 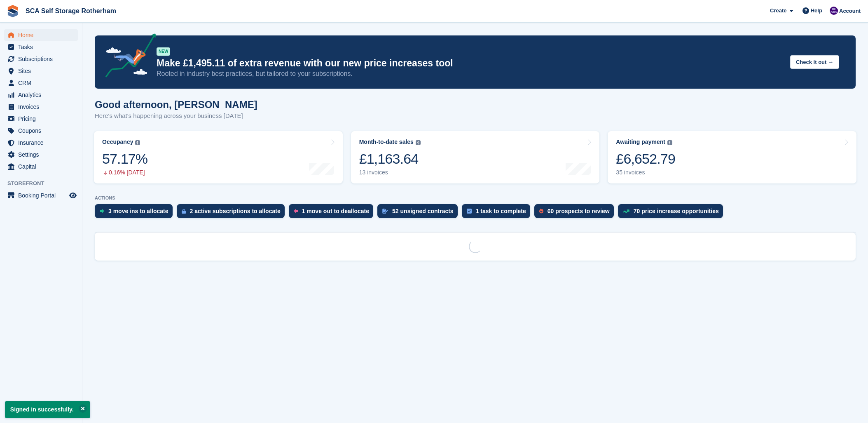 I want to click on div: 2 active subscriptions to allocate, so click(x=235, y=211).